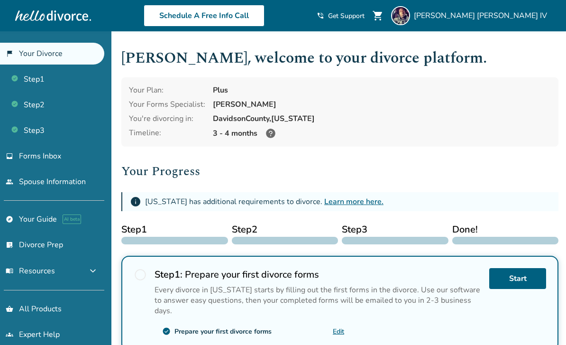 This screenshot has width=566, height=345. I want to click on span: radio_button_unchecked, so click(140, 275).